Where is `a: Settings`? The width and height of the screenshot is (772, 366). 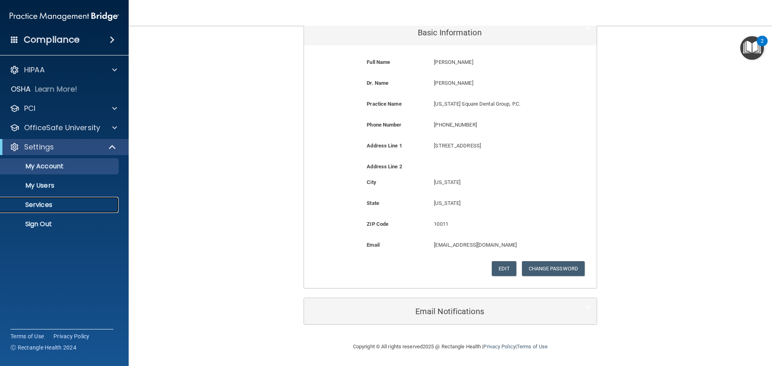
a: Settings is located at coordinates (63, 147).